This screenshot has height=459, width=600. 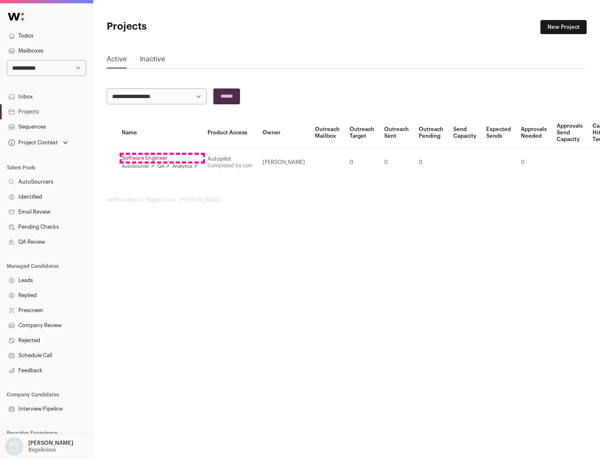 I want to click on p: Bagelicious, so click(x=42, y=449).